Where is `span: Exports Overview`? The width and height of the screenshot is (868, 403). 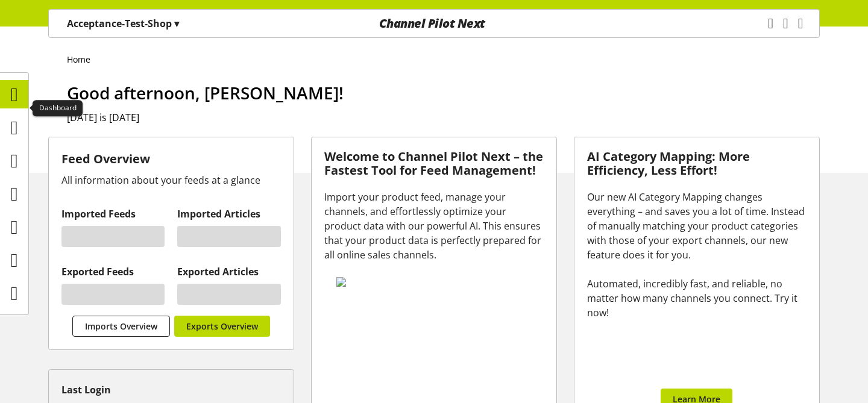
span: Exports Overview is located at coordinates (222, 326).